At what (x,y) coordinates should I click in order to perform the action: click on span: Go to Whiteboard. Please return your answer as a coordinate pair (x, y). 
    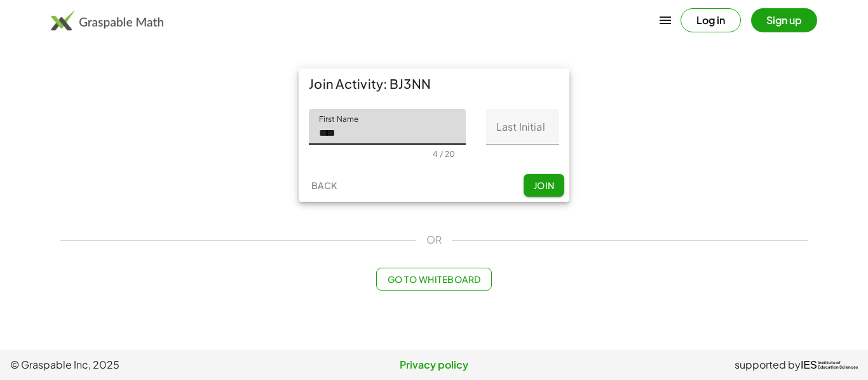
    Looking at the image, I should click on (434, 279).